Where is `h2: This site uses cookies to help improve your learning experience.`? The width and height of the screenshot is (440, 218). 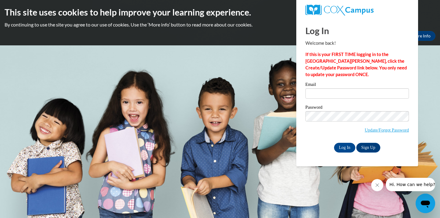 h2: This site uses cookies to help improve your learning experience. is located at coordinates (220, 12).